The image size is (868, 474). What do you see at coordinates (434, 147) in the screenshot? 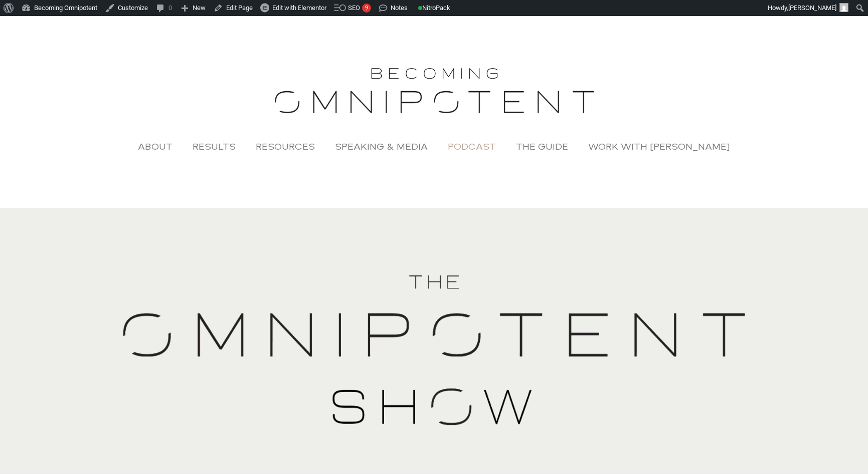
I see `nav: Menu` at bounding box center [434, 147].